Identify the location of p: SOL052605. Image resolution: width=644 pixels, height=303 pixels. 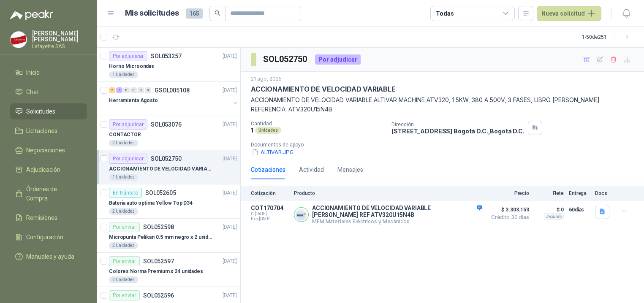
(161, 193).